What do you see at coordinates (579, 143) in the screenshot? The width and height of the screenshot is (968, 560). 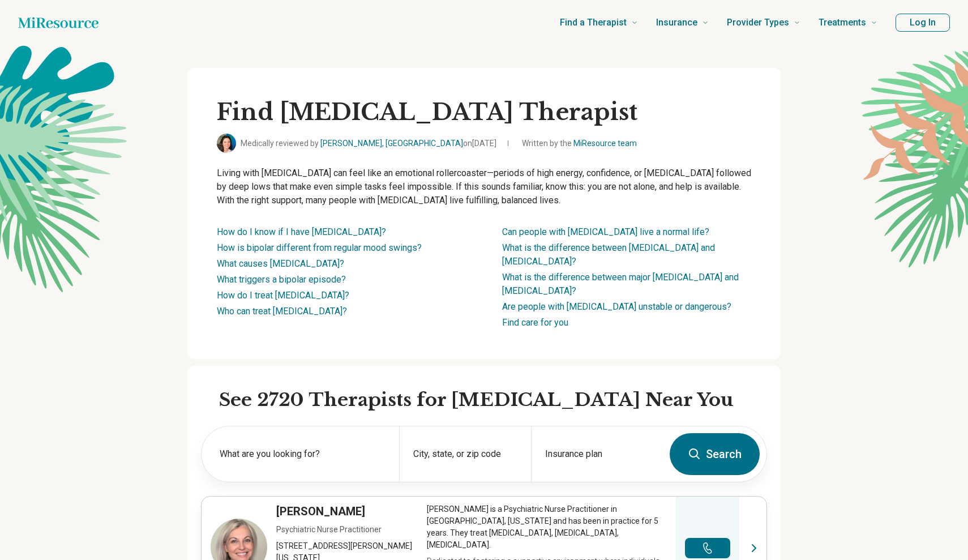 I see `span: Written by the` at bounding box center [579, 143].